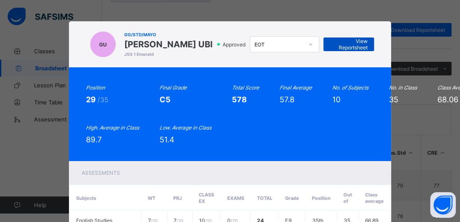 The image size is (460, 222). What do you see at coordinates (236, 198) in the screenshot?
I see `span: EXAMS` at bounding box center [236, 198].